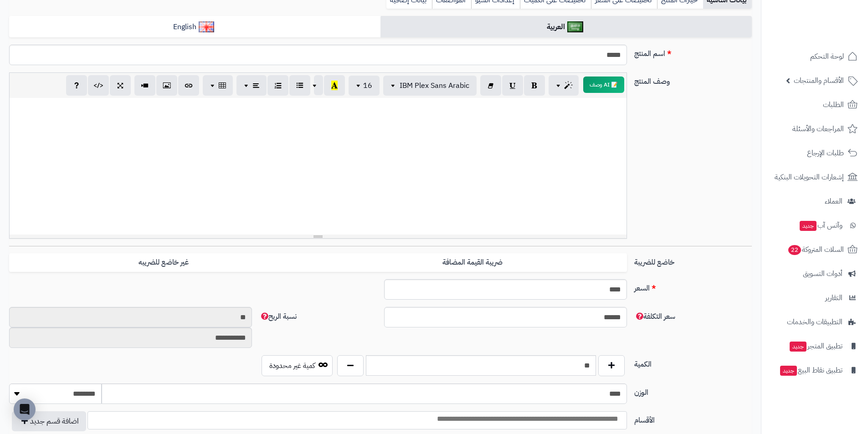 This screenshot has height=434, width=868. I want to click on span: تطبيق نقاط البيع, so click(811, 370).